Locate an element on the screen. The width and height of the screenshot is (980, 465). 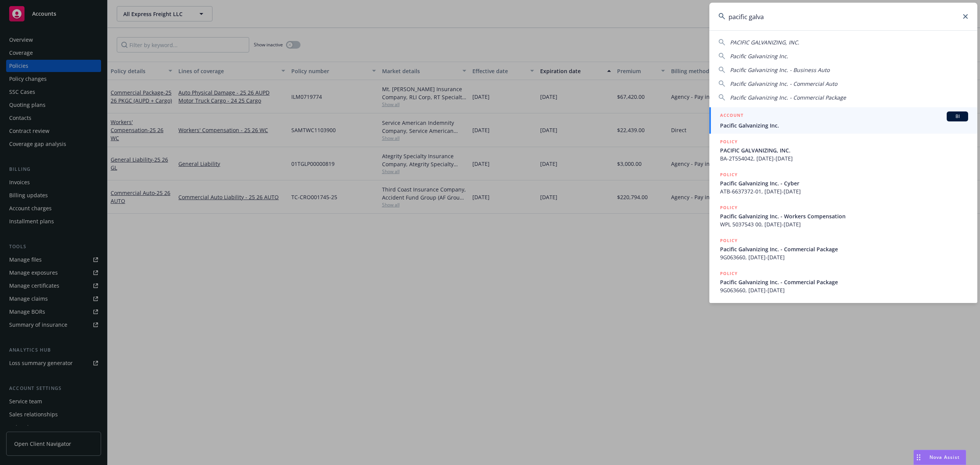
span: Pacific Galvanizing Inc. - Workers Compensation is located at coordinates (844, 216).